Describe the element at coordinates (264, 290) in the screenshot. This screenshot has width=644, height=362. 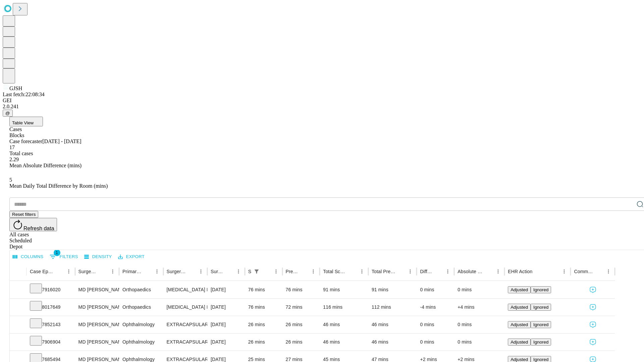
I see `div: 76 mins` at that location.